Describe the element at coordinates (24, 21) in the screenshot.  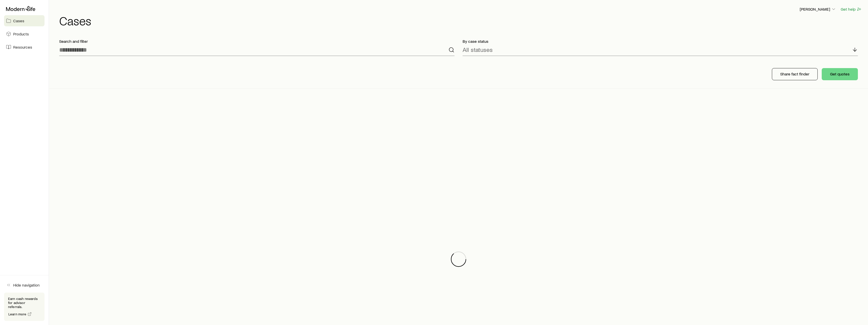
I see `a: Cases` at that location.